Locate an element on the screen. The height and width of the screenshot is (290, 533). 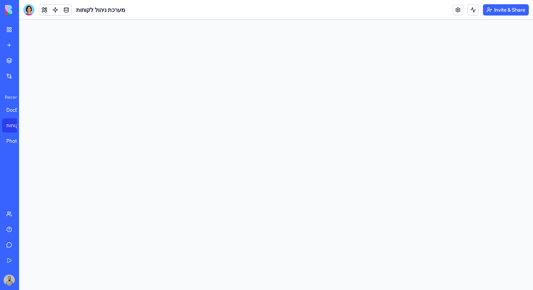
img: logo is located at coordinates (27, 10).